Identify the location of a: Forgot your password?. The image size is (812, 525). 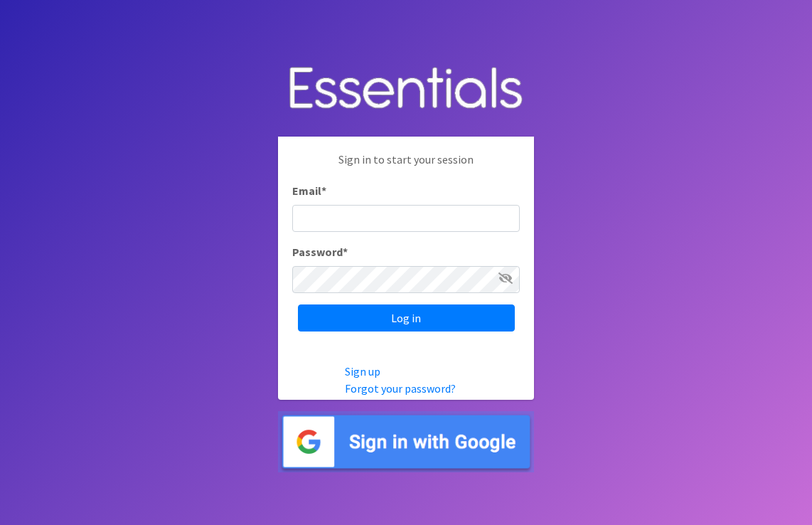
(400, 388).